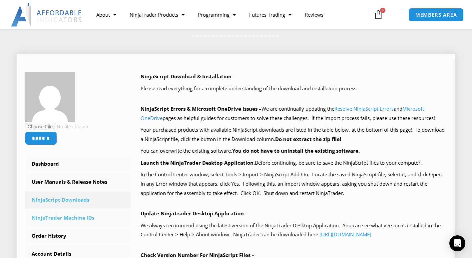 This screenshot has height=258, width=472. What do you see at coordinates (382, 10) in the screenshot?
I see `span: 0` at bounding box center [382, 10].